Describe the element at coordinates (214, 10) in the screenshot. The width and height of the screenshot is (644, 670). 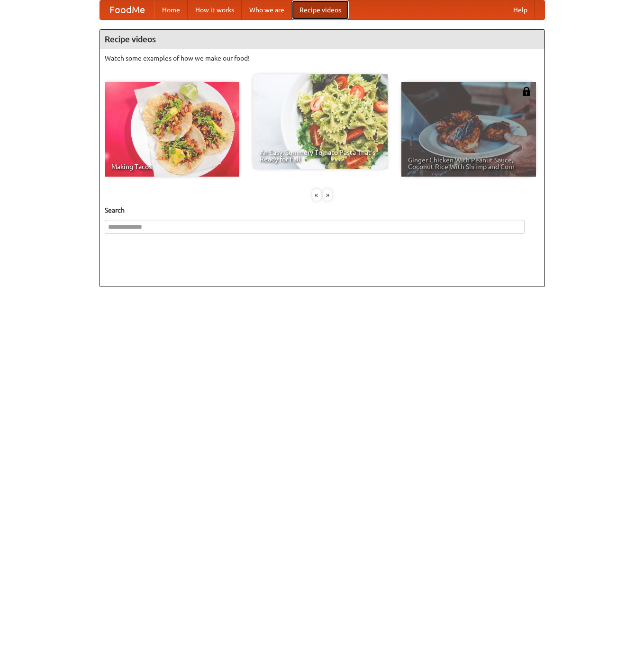
I see `a: How it works` at that location.